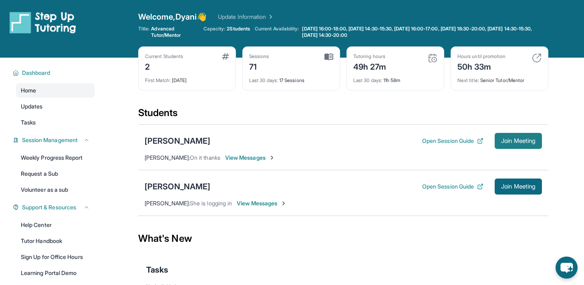 The image size is (584, 285). Describe the element at coordinates (55, 122) in the screenshot. I see `a: Tasks` at that location.